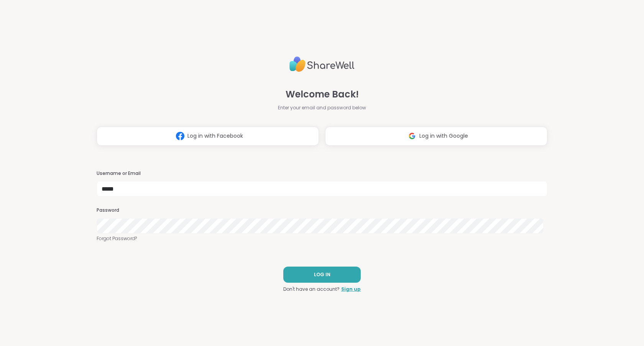  I want to click on span: Welcome Back!, so click(322, 94).